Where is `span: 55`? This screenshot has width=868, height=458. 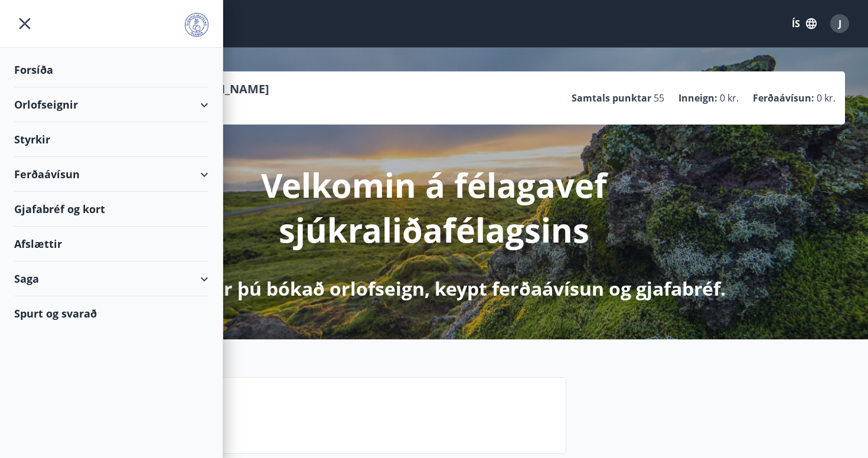
span: 55 is located at coordinates (659, 98).